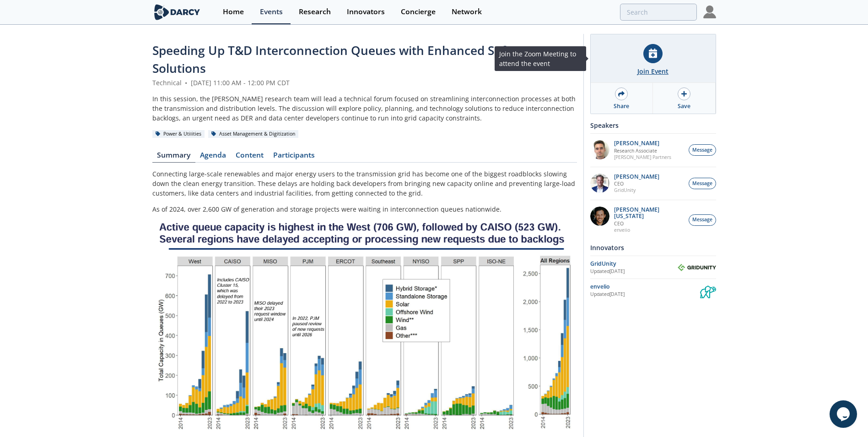  What do you see at coordinates (418, 12) in the screenshot?
I see `div: Concierge` at bounding box center [418, 12].